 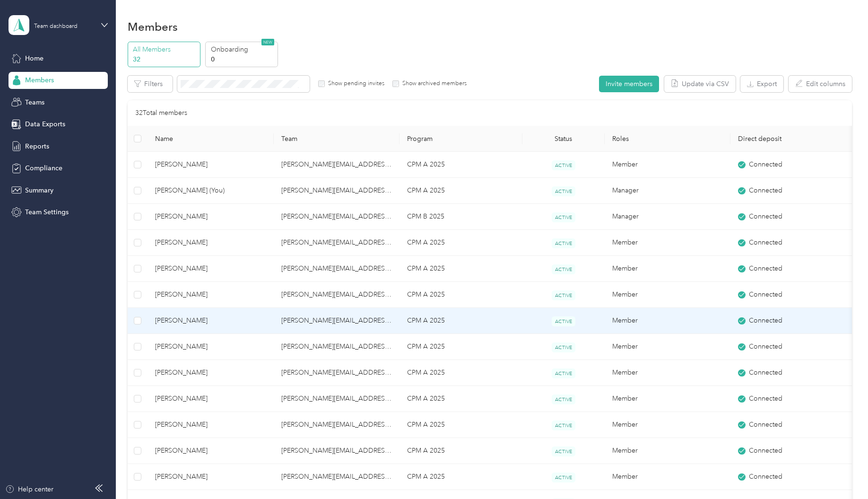 What do you see at coordinates (34, 58) in the screenshot?
I see `span: Home` at bounding box center [34, 58].